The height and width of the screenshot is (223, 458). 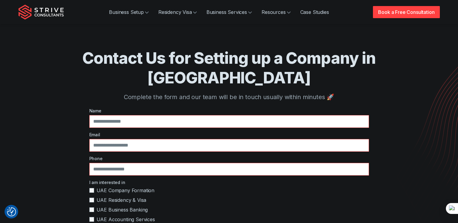 What do you see at coordinates (41, 12) in the screenshot?
I see `a: Strive Consultants` at bounding box center [41, 12].